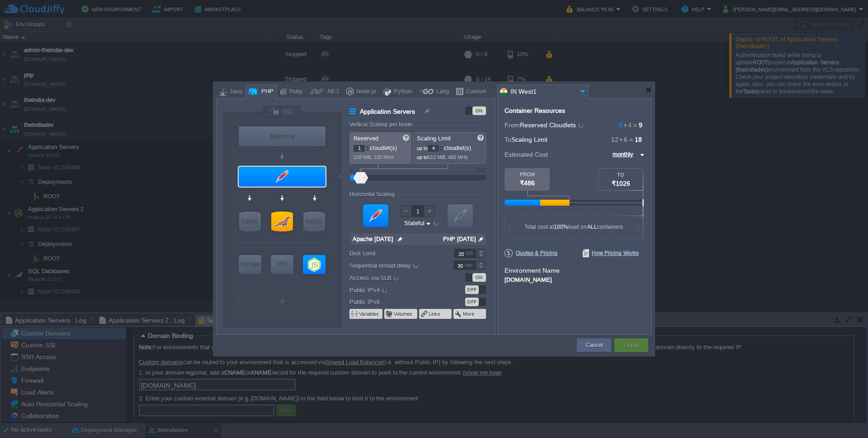  I want to click on span: ₹1026, so click(621, 183).